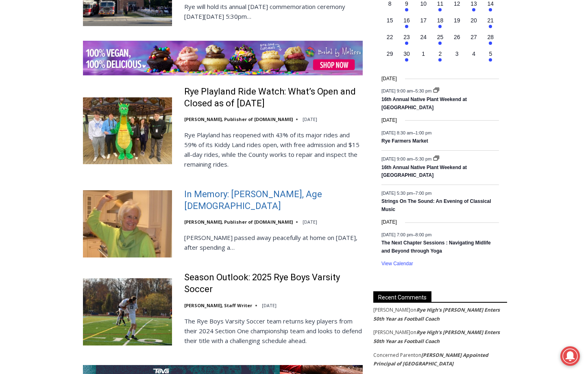 Image resolution: width=588 pixels, height=374 pixels. Describe the element at coordinates (457, 41) in the screenshot. I see `button: 26` at that location.